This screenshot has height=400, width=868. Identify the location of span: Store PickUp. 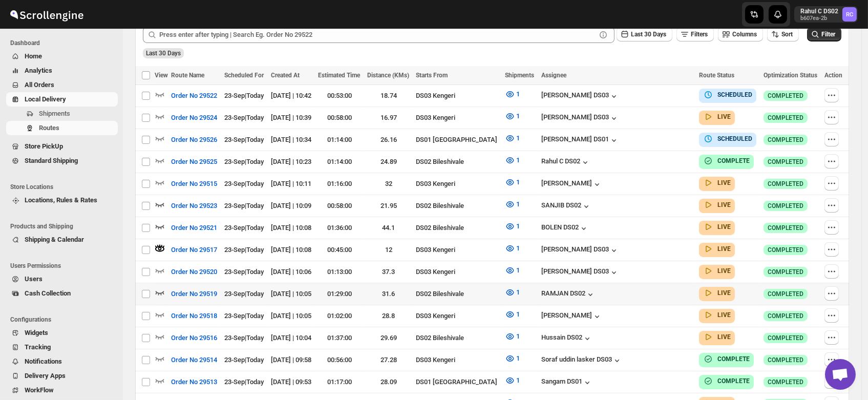
(43, 146).